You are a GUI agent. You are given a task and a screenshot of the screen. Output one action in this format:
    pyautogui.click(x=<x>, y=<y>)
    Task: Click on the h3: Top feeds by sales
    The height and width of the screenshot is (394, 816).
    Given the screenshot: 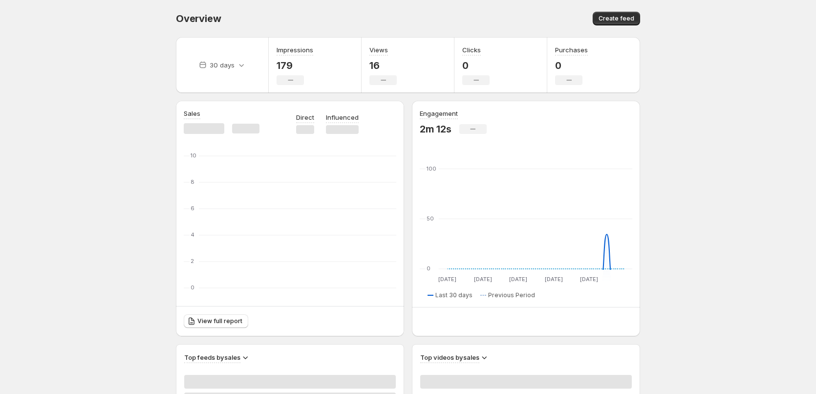 What is the action you would take?
    pyautogui.click(x=212, y=357)
    